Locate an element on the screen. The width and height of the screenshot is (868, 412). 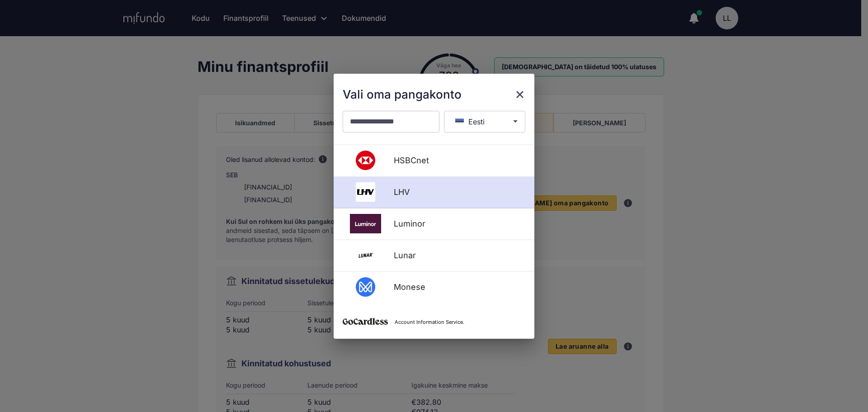
img: LHV logo is located at coordinates (365, 191).